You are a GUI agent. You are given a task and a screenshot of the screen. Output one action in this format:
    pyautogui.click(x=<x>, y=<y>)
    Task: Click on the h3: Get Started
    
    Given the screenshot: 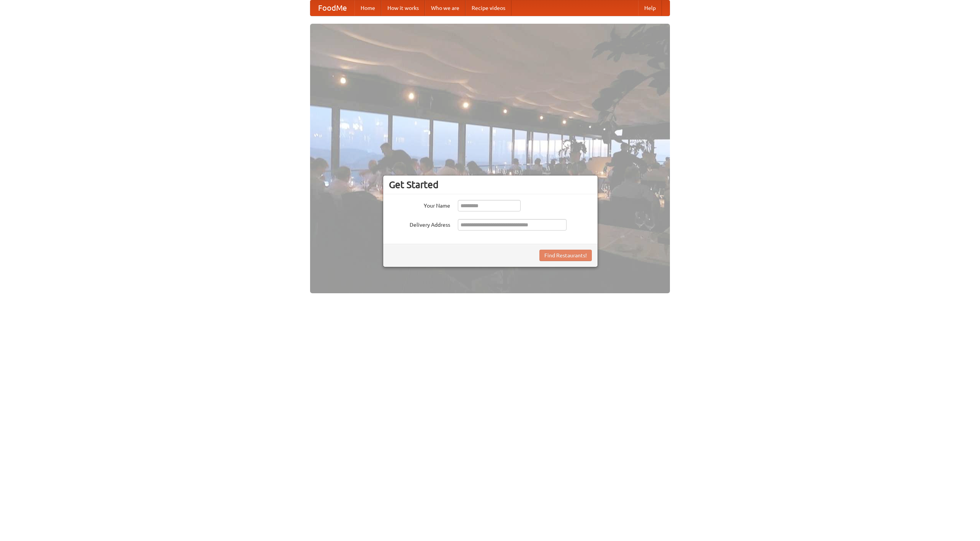 What is the action you would take?
    pyautogui.click(x=490, y=184)
    